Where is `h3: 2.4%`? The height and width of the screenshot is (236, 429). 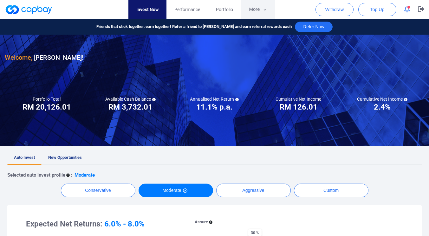 h3: 2.4% is located at coordinates (382, 107).